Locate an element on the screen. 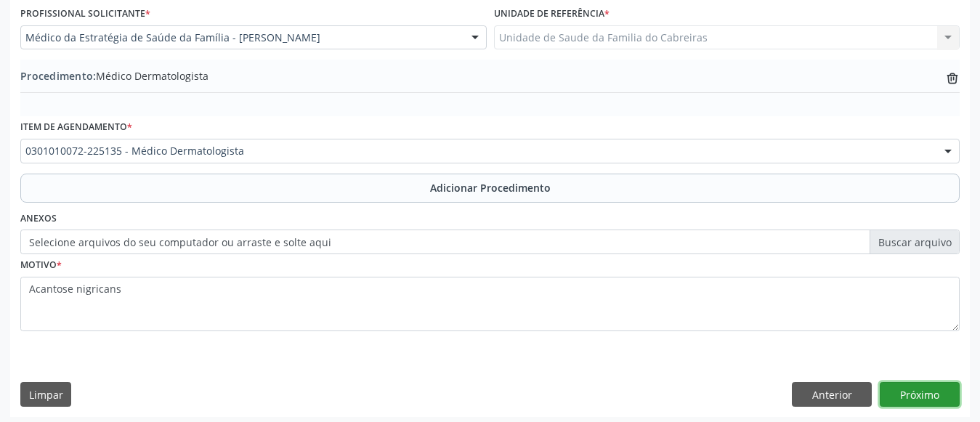  label: Profissional Solicitante is located at coordinates (85, 14).